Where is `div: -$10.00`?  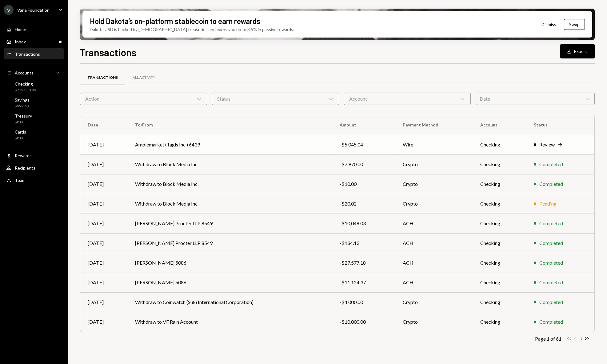 div: -$10.00 is located at coordinates (364, 184).